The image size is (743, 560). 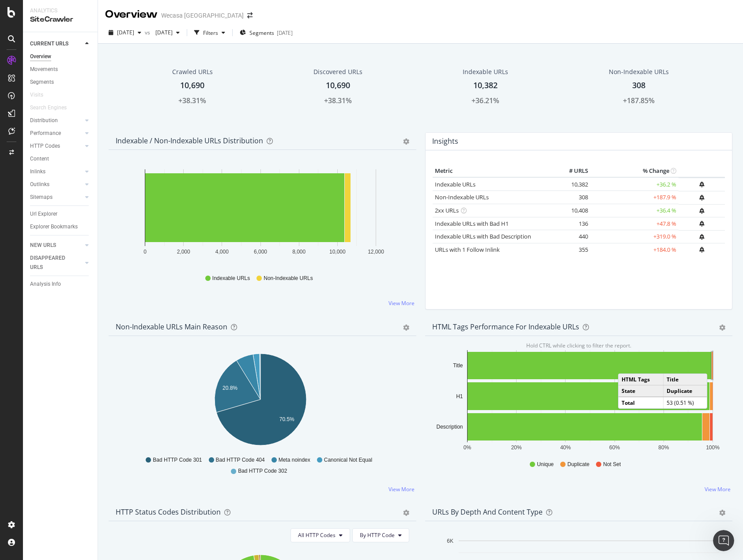 What do you see at coordinates (52, 262) in the screenshot?
I see `div: DISAPPEARED URLS` at bounding box center [52, 262].